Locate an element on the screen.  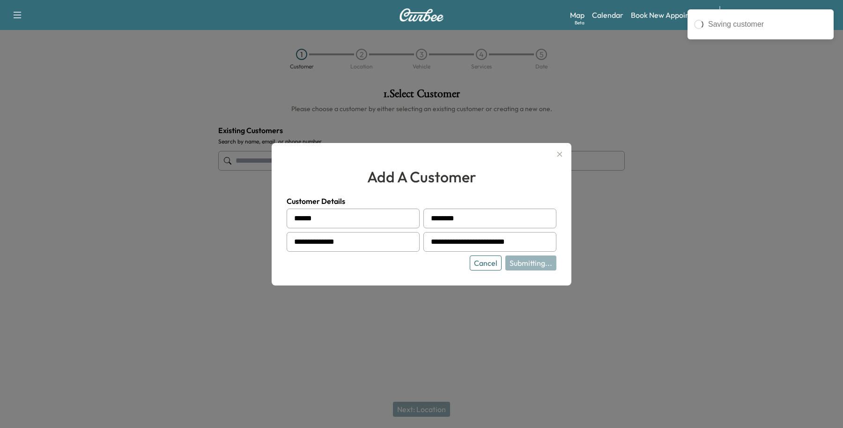
a: MapBeta is located at coordinates (577, 15).